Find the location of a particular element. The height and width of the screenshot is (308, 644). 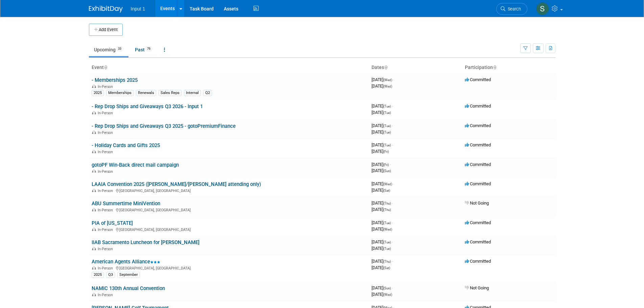

div: Q2 is located at coordinates (208, 93).